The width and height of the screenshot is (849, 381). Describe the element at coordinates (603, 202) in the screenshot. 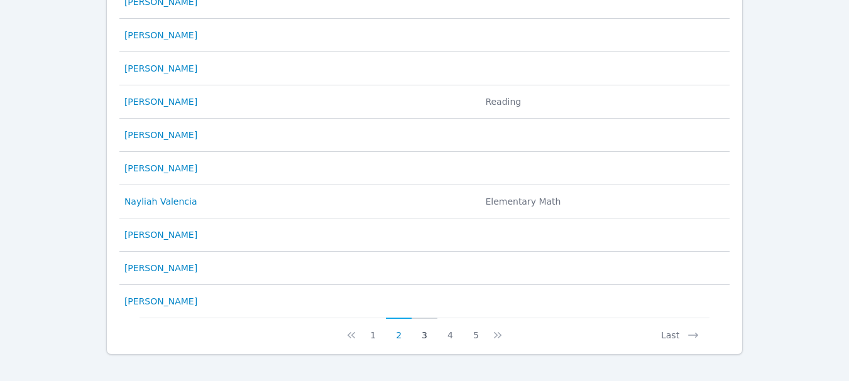

I see `li: Elementary Math` at that location.